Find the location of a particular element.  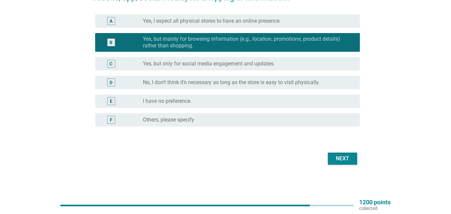

p: collected is located at coordinates (375, 208).